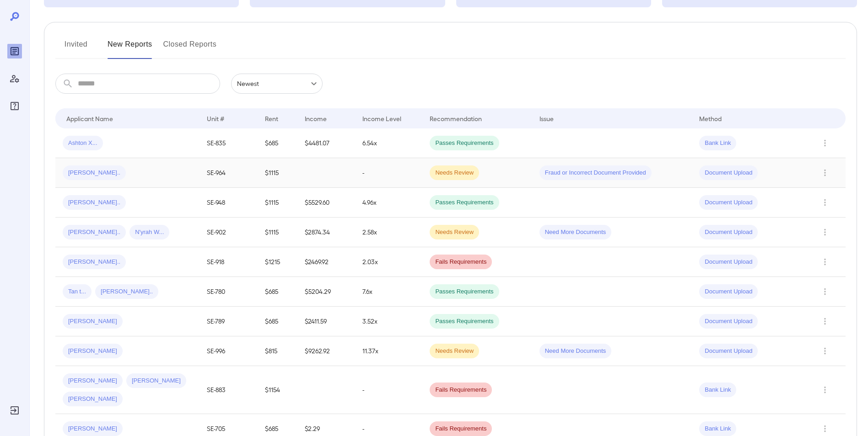 The image size is (868, 436). I want to click on td: $815, so click(278, 351).